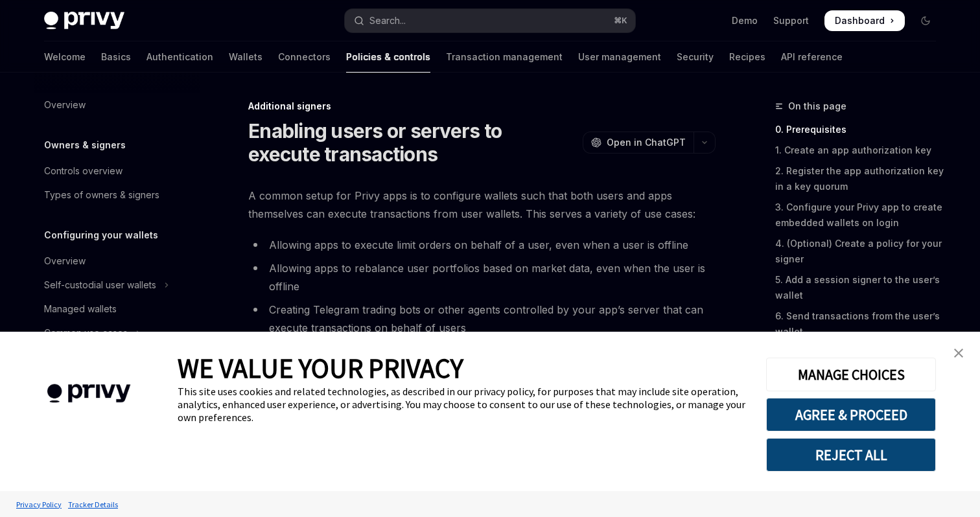 Image resolution: width=980 pixels, height=517 pixels. I want to click on span: Open in ChatGPT, so click(646, 142).